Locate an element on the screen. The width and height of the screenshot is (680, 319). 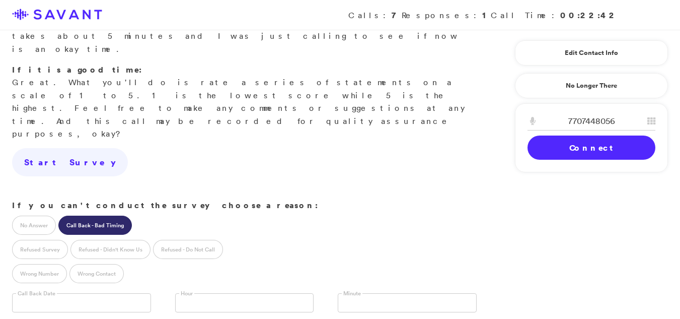
label: Wrong Number is located at coordinates (39, 273).